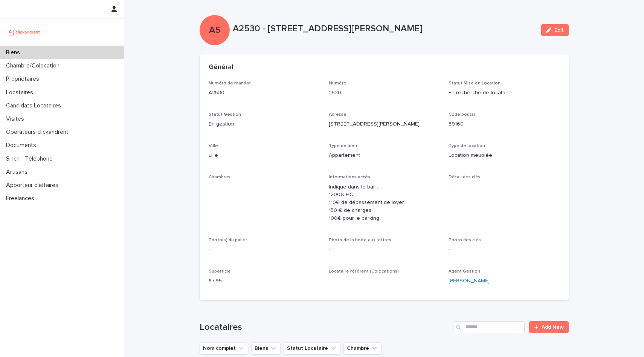 The image size is (644, 357). Describe the element at coordinates (464, 240) in the screenshot. I see `span: Photo des clés` at that location.